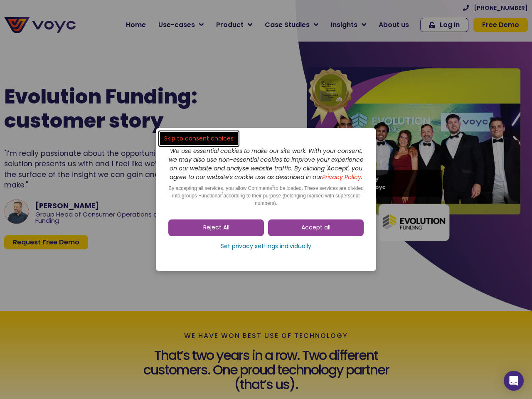 The height and width of the screenshot is (399, 532). Describe the element at coordinates (199, 138) in the screenshot. I see `a: Skip to consent choices` at that location.